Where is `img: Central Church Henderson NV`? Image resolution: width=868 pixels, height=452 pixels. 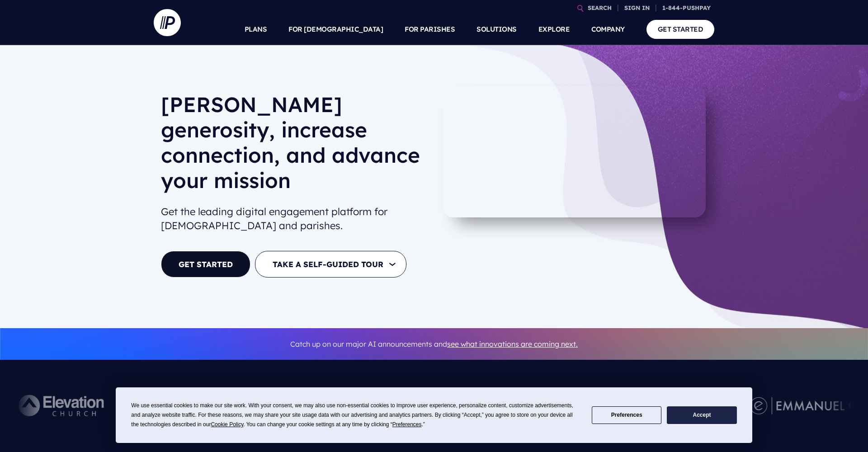
img: Central Church Henderson NV is located at coordinates (674, 405).